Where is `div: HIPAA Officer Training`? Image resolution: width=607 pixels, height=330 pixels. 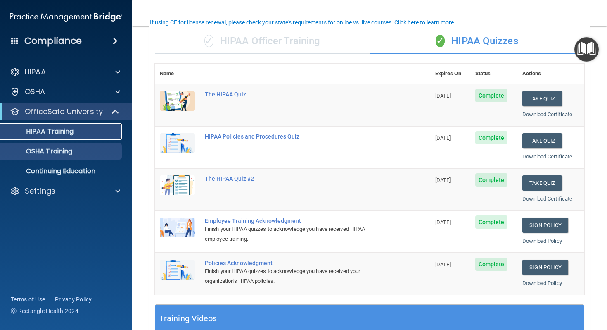
div: HIPAA Officer Training is located at coordinates (262, 41).